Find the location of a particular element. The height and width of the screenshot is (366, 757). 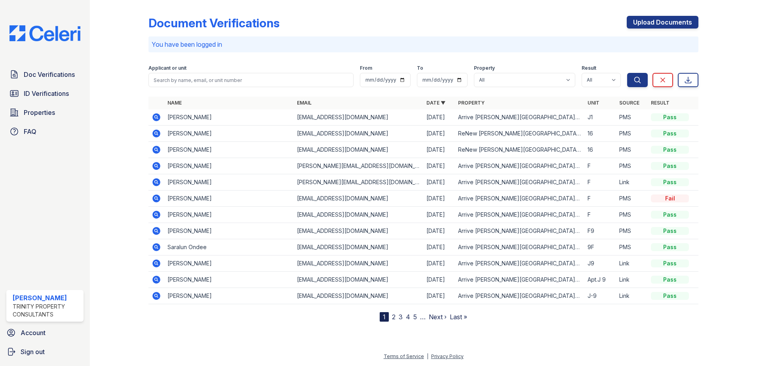

a: Email is located at coordinates (304, 103).